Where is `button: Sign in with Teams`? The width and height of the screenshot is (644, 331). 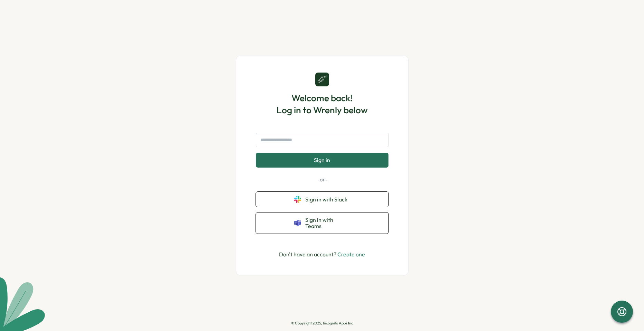
button: Sign in with Teams is located at coordinates (322, 223).